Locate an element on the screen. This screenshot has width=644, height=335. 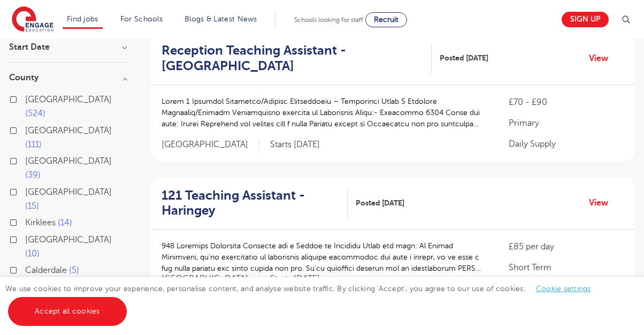
a: Blogs & Latest News is located at coordinates (221, 19).